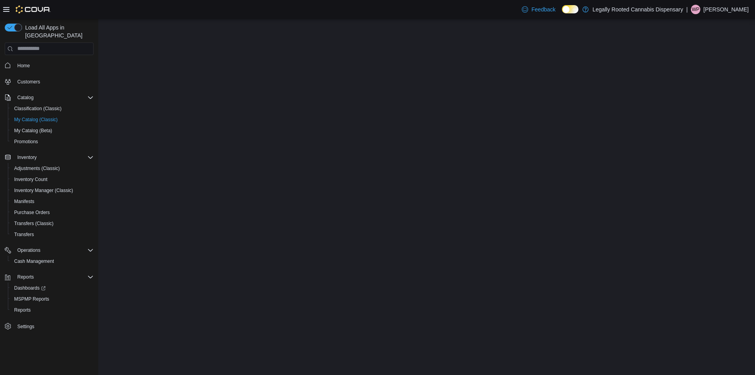 This screenshot has width=755, height=375. What do you see at coordinates (52, 179) in the screenshot?
I see `button: Inventory Count` at bounding box center [52, 179].